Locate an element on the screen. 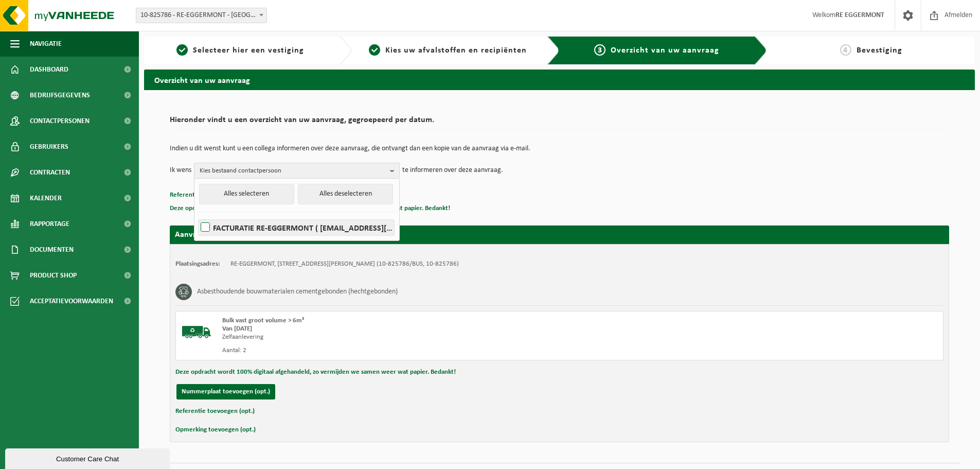 This screenshot has height=469, width=980. span: 10-825786 - RE-EGGERMONT - DEINZE is located at coordinates (201, 16).